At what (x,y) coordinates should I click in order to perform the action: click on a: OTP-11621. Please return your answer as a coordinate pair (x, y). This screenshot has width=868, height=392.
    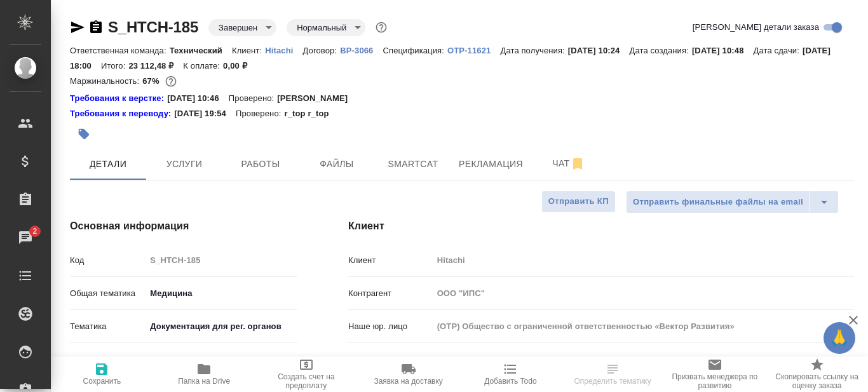
    Looking at the image, I should click on (473, 50).